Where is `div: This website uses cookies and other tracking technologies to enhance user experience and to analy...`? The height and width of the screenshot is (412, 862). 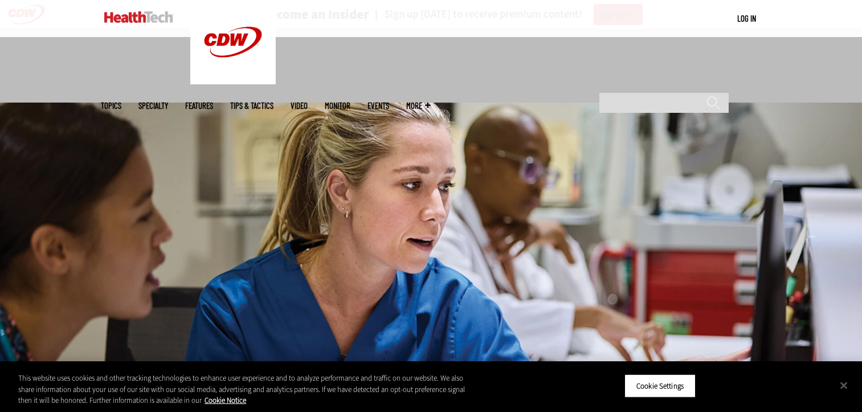 div: This website uses cookies and other tracking technologies to enhance user experience and to analy... is located at coordinates (246, 389).